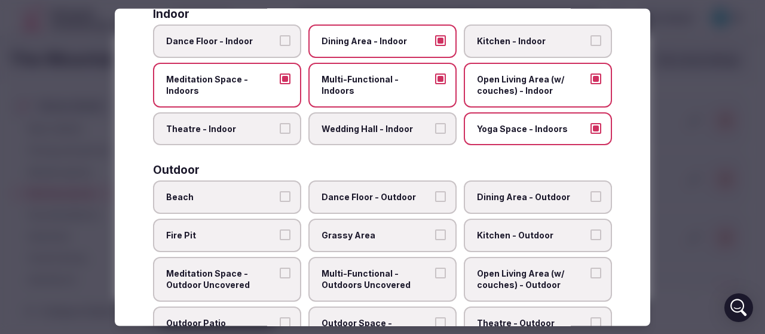 The image size is (765, 334). Describe the element at coordinates (441, 197) in the screenshot. I see `button: Dance Floor - Outdoor` at that location.